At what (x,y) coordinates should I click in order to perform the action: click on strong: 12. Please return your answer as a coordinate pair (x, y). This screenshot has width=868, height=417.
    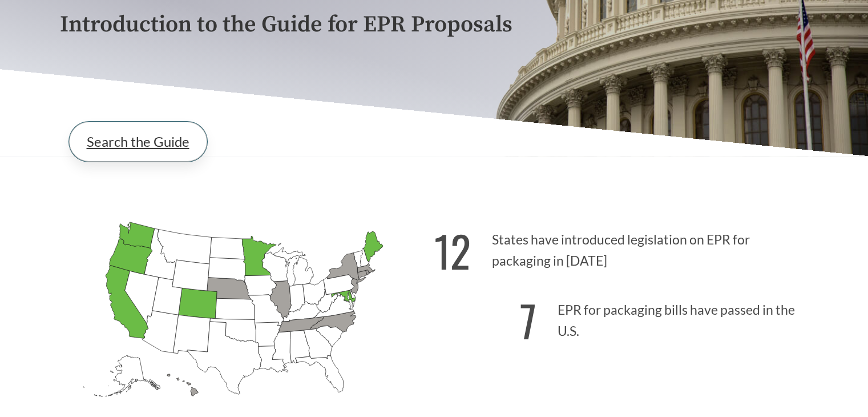
    Looking at the image, I should click on (452, 250).